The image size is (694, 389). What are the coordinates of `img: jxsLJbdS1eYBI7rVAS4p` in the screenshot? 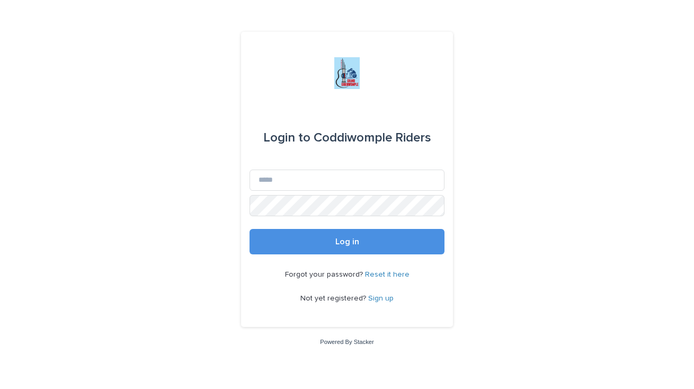 It's located at (347, 73).